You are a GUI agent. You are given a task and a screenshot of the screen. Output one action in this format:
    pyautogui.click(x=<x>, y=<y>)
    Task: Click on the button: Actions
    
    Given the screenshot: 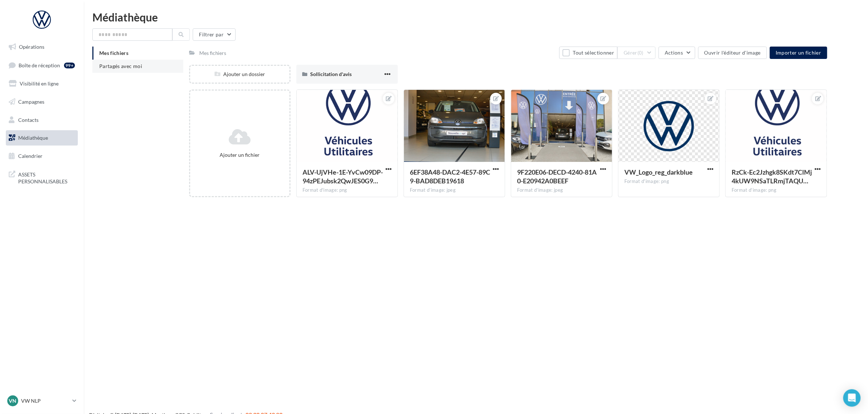 What is the action you would take?
    pyautogui.click(x=676, y=53)
    